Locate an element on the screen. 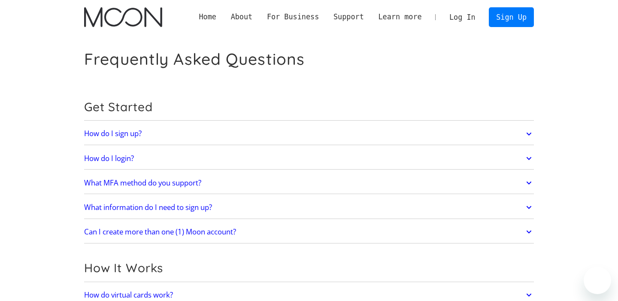 The height and width of the screenshot is (301, 618). div: Support is located at coordinates (348, 17).